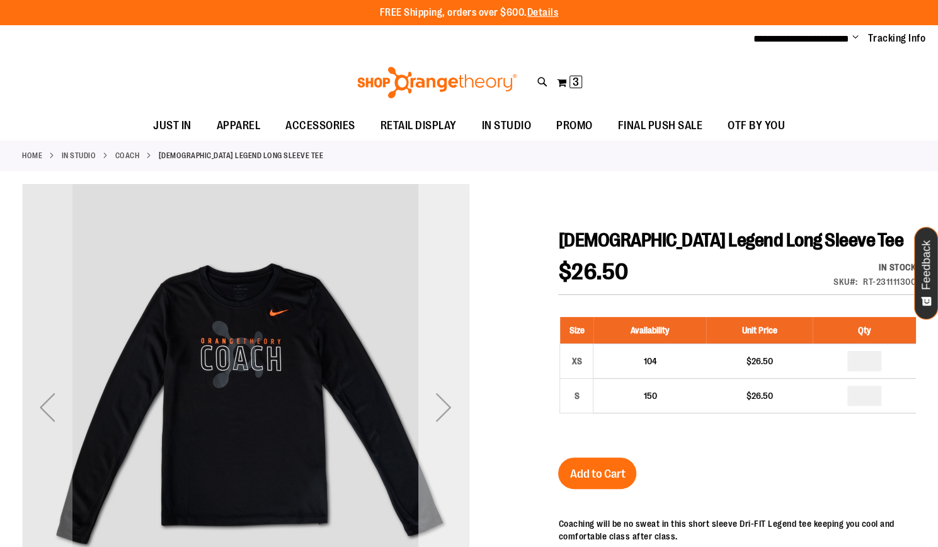 This screenshot has height=547, width=938. Describe the element at coordinates (239, 125) in the screenshot. I see `span: APPAREL` at that location.